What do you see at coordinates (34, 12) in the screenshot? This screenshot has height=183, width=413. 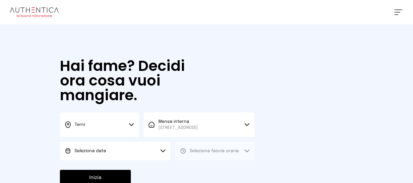 I see `img: logo.8f33a47.png` at bounding box center [34, 12].